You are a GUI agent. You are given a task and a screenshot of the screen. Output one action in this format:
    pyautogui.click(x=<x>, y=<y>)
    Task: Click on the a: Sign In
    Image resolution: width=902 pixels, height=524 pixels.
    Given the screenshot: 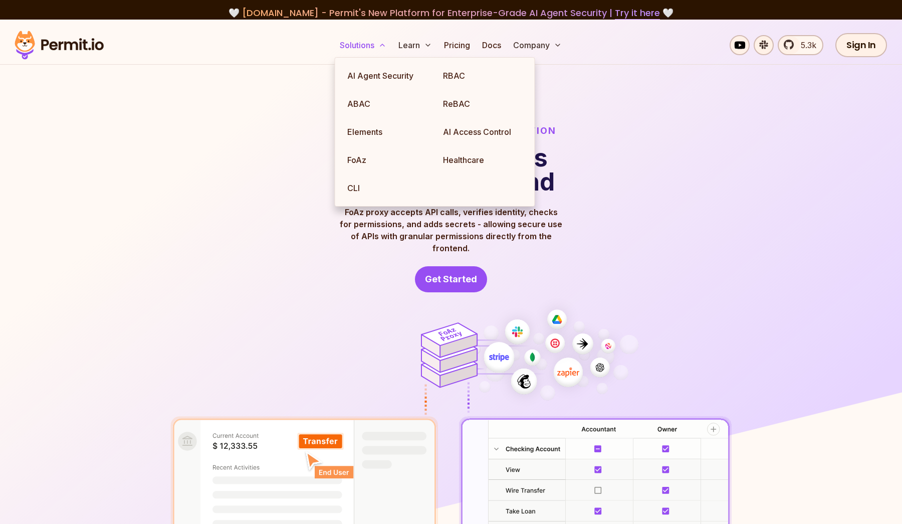 What is the action you would take?
    pyautogui.click(x=861, y=45)
    